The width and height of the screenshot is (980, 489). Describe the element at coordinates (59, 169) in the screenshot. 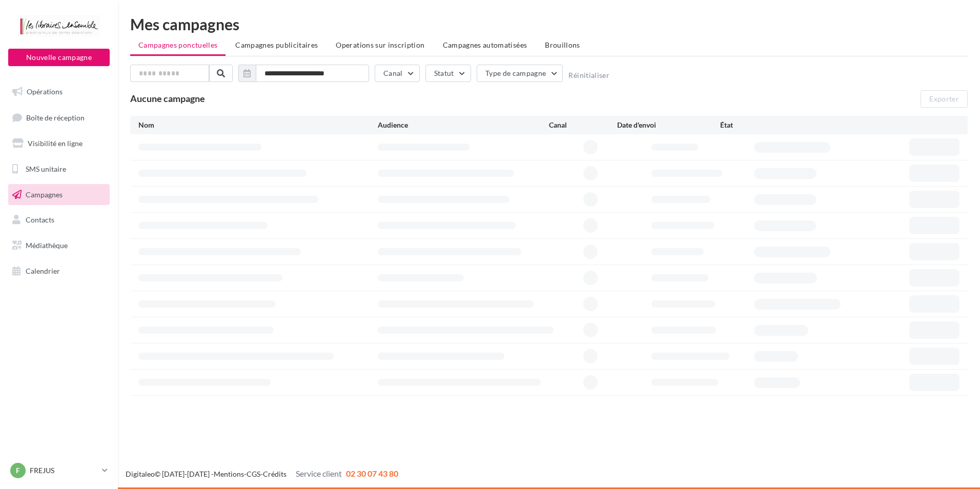

I see `a: SMS unitaire` at that location.